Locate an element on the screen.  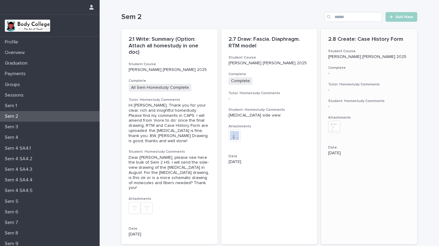
p: Groups is located at coordinates (14, 85).